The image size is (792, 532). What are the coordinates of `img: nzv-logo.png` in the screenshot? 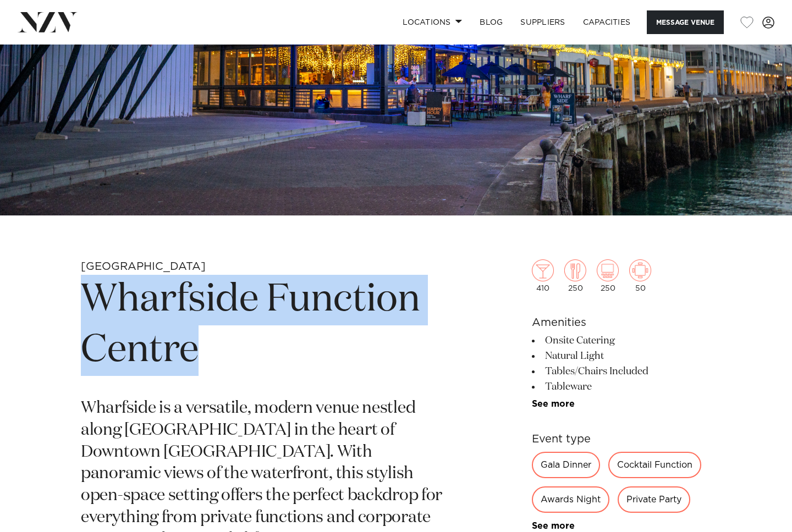 It's located at (47, 22).